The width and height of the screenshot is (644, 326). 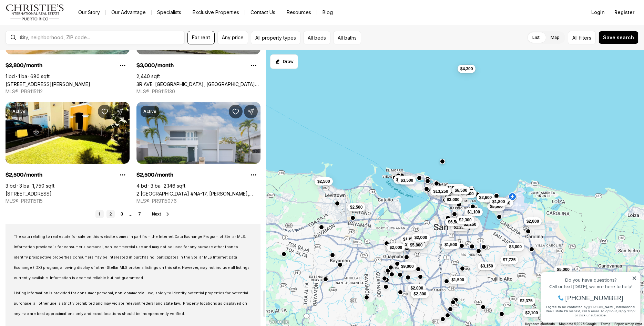 What do you see at coordinates (161, 214) in the screenshot?
I see `button: Next` at bounding box center [161, 214].